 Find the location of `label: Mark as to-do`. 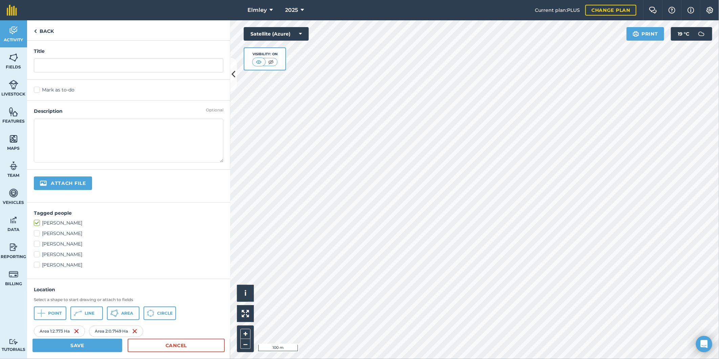

label: Mark as to-do is located at coordinates (129, 90).